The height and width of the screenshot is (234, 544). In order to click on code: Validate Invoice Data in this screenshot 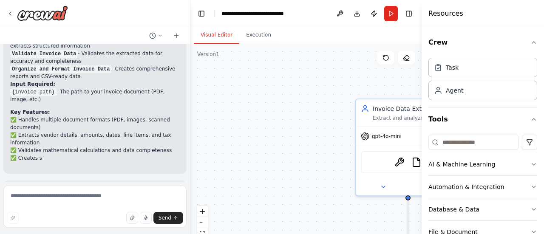, I will do `click(44, 54)`.